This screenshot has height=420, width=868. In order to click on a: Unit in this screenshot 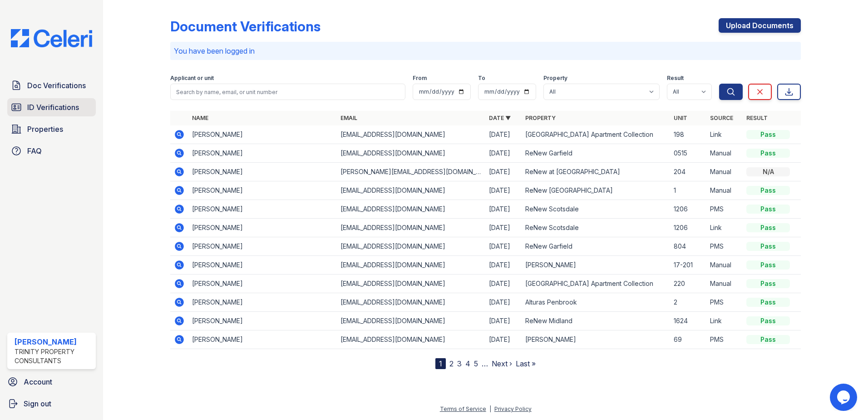, I will do `click(680, 118)`.